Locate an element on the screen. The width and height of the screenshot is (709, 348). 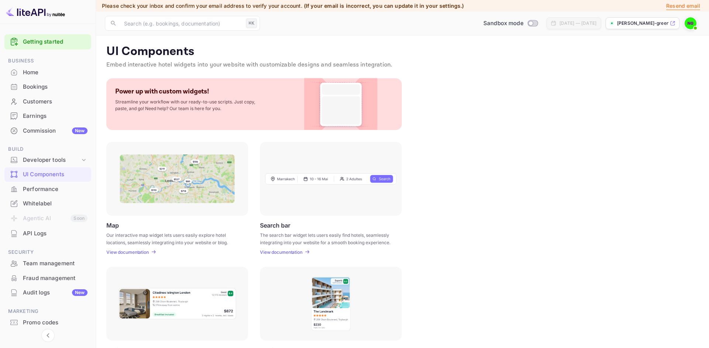
p: Map is located at coordinates (113, 225).